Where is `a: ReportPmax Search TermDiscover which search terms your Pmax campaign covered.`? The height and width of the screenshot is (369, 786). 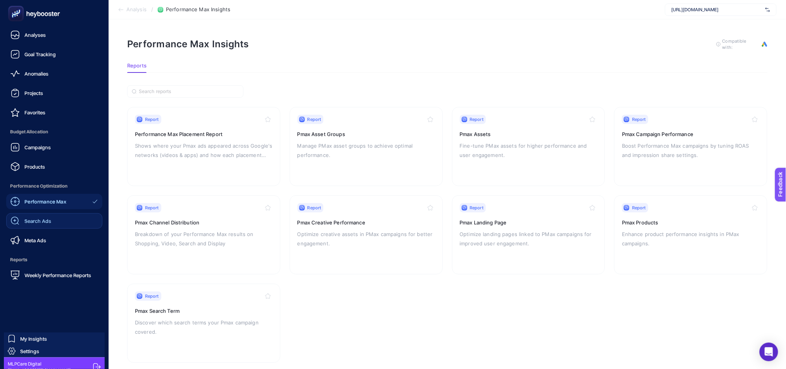
a: ReportPmax Search TermDiscover which search terms your Pmax campaign covered. is located at coordinates (204, 323).